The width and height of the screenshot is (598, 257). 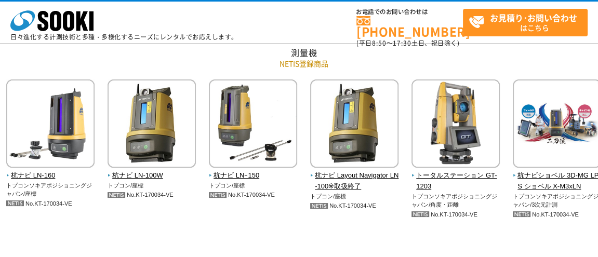 What do you see at coordinates (409, 12) in the screenshot?
I see `span: お電話でのお問い合わせは` at bounding box center [409, 12].